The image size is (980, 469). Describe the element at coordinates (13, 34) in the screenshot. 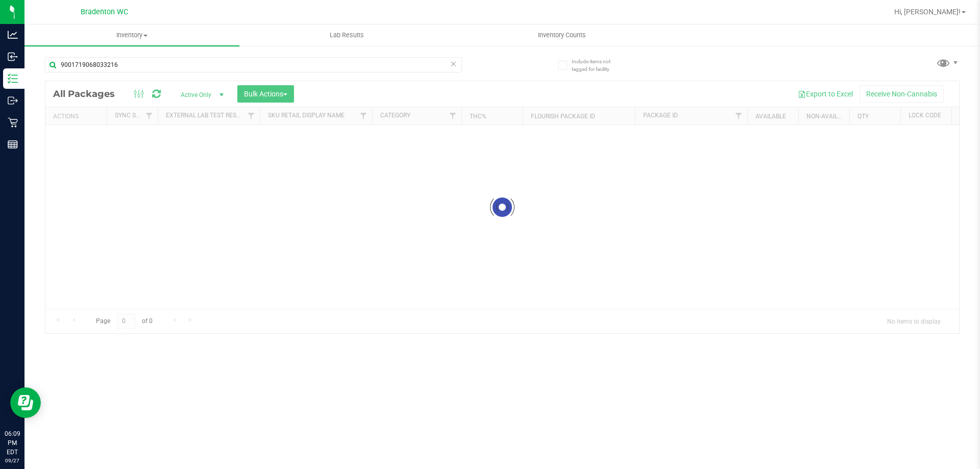

I see `inline-svg: Analytics` at that location.